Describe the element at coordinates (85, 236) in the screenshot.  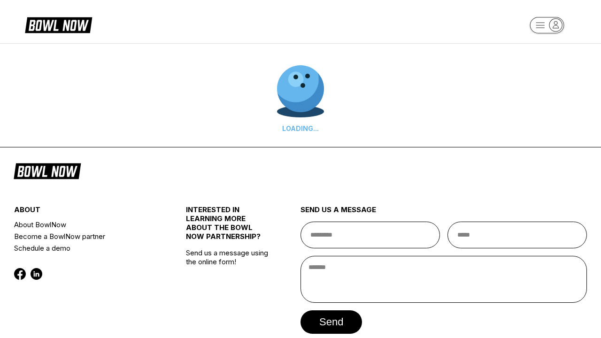
I see `a: Become a BowlNow partner` at that location.